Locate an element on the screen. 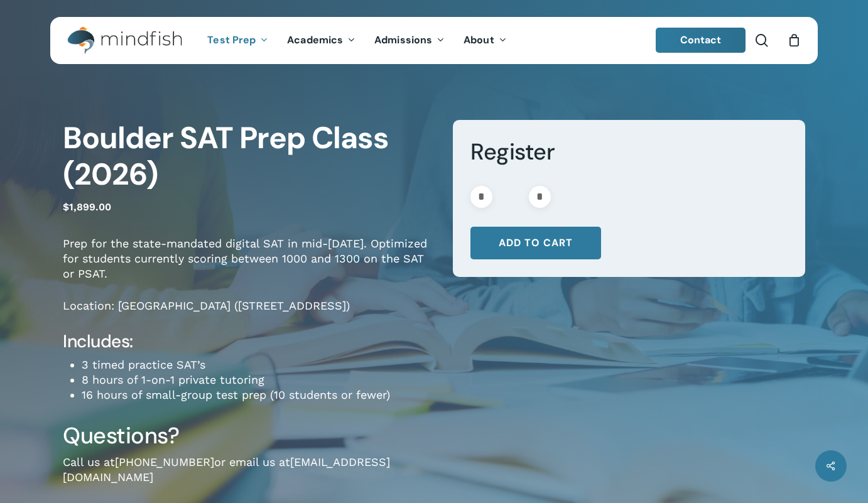 The height and width of the screenshot is (503, 868). input: Product quantity is located at coordinates (511, 197).